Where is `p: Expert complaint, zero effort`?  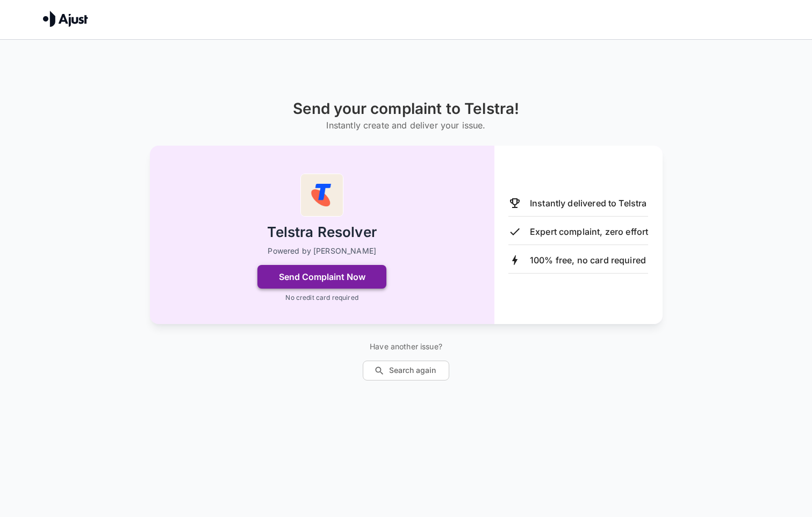 p: Expert complaint, zero effort is located at coordinates (589, 231).